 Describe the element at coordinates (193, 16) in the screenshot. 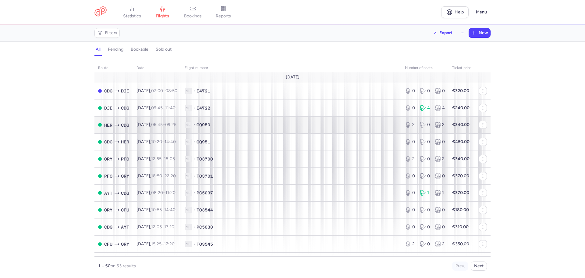

I see `span: bookings` at that location.